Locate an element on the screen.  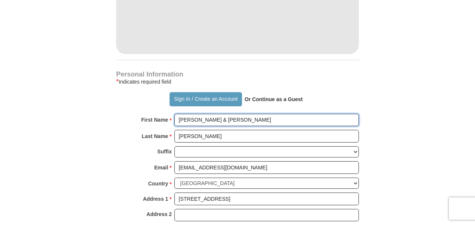
strong: Address 2 is located at coordinates (159, 214).